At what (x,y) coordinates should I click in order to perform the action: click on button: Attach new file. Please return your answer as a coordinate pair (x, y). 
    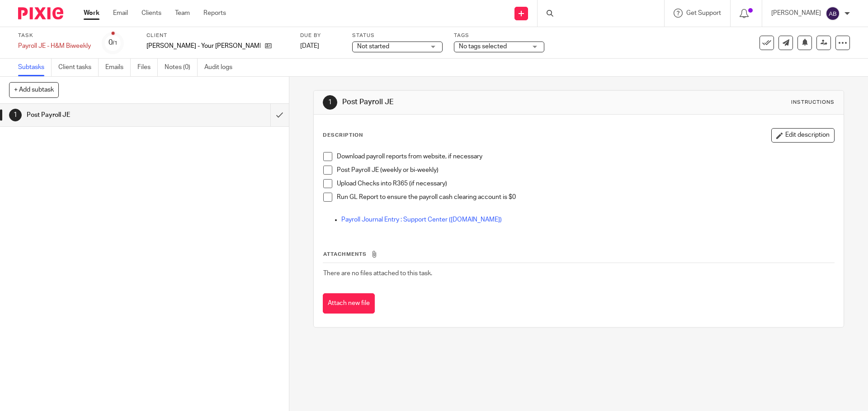
    Looking at the image, I should click on (348, 304).